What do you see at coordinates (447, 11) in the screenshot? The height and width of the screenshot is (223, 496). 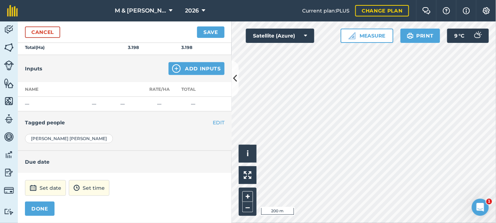 I see `img: A question mark icon` at bounding box center [447, 11].